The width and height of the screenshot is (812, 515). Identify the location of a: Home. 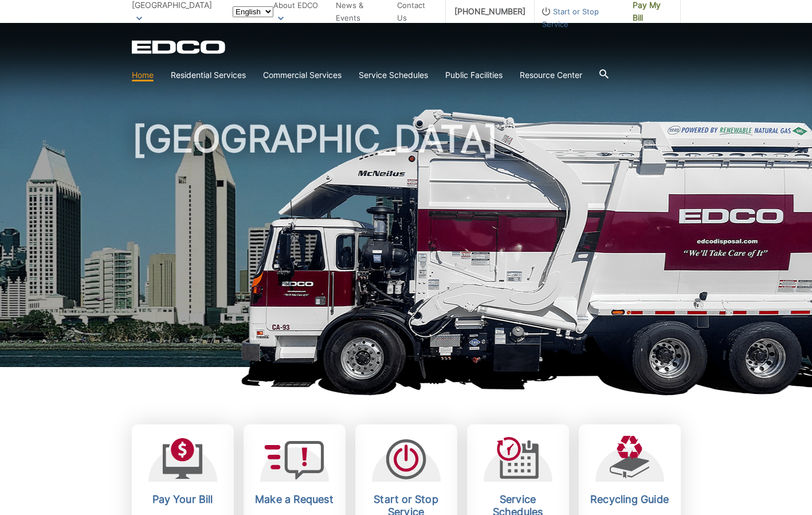
(143, 75).